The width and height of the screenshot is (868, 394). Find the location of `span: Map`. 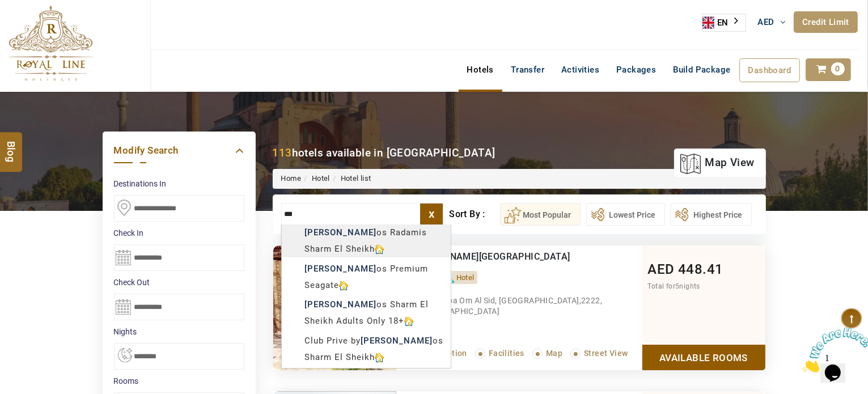

span: Map is located at coordinates (554, 353).